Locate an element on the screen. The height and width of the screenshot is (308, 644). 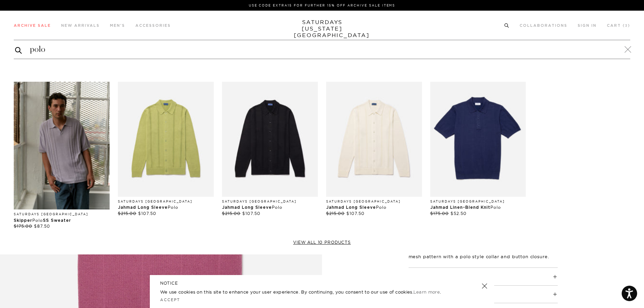
a: Learn more is located at coordinates (426, 292).